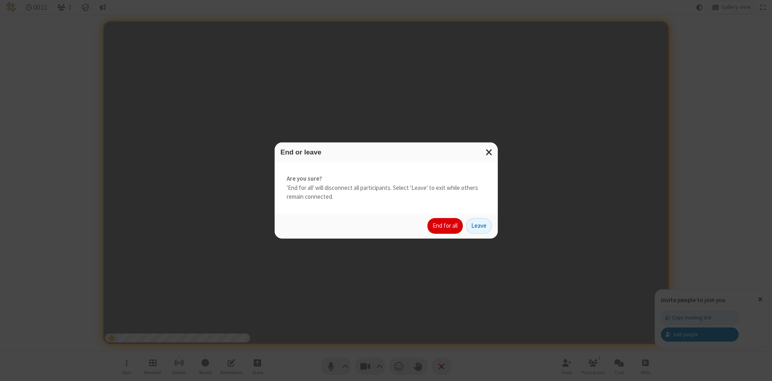  I want to click on button: Leave, so click(479, 226).